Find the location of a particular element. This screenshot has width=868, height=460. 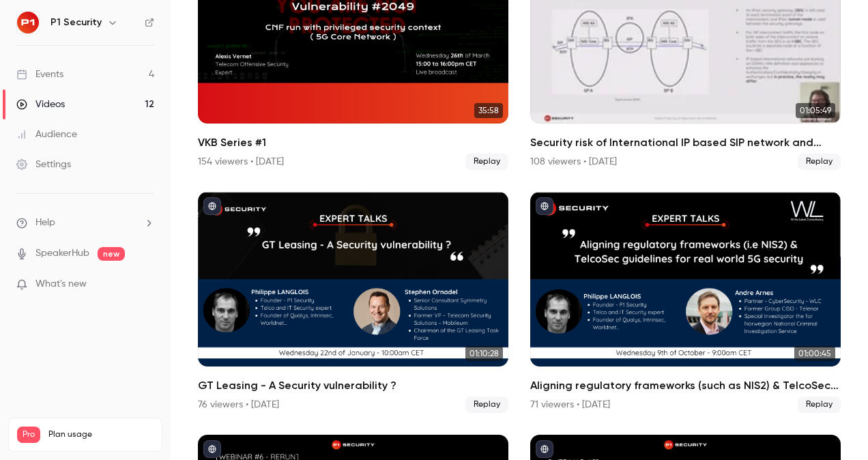

h2: VKB Series #1 is located at coordinates (353, 142).